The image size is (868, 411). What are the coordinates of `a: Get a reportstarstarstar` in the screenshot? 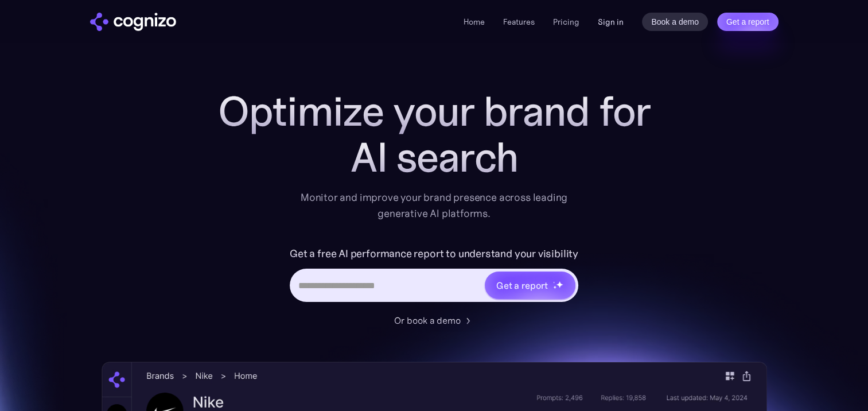 It's located at (530, 285).